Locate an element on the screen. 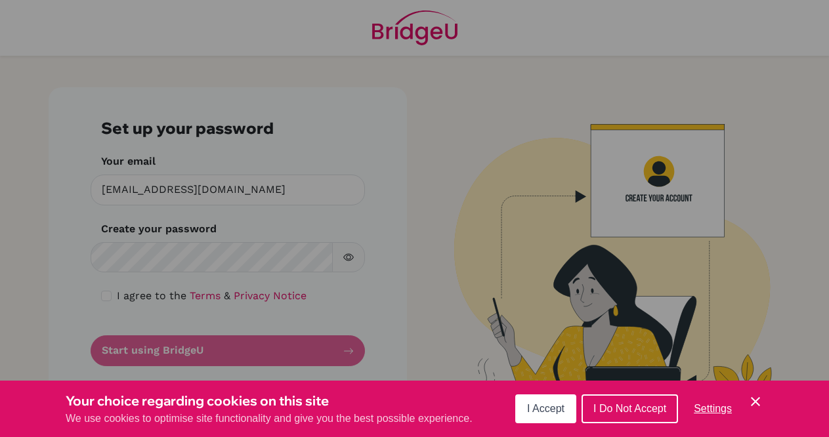  p: We use cookies to optimise site functionality and give you the best possible experience. is located at coordinates (269, 419).